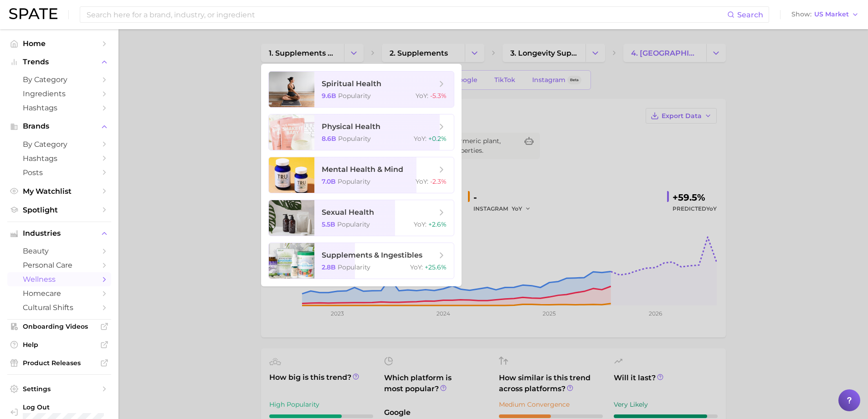 The width and height of the screenshot is (868, 419). What do you see at coordinates (59, 293) in the screenshot?
I see `span: homecare` at bounding box center [59, 293].